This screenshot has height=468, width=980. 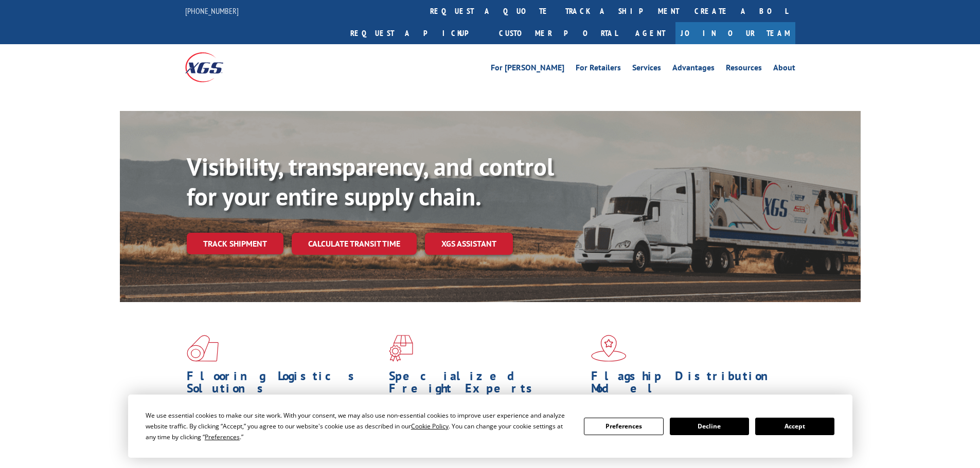 I want to click on a: Customer Portal, so click(x=558, y=33).